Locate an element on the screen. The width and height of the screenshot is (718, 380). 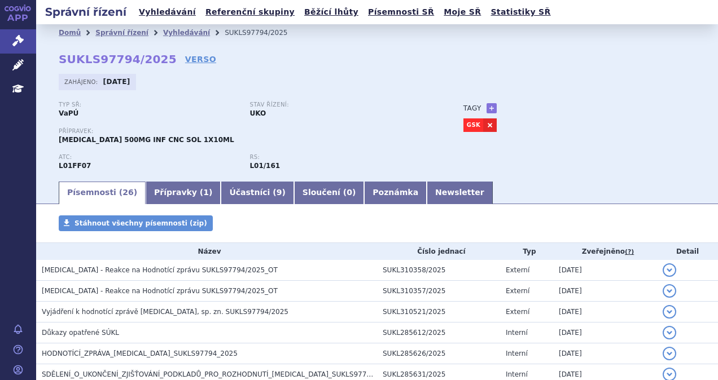
a: Domů is located at coordinates (69, 33).